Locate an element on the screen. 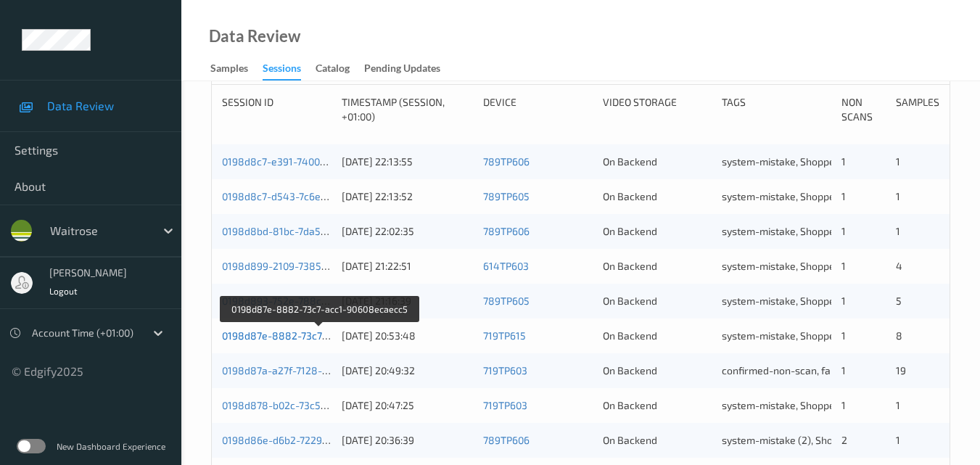 This screenshot has width=980, height=465. div: Sessions is located at coordinates (281, 70).